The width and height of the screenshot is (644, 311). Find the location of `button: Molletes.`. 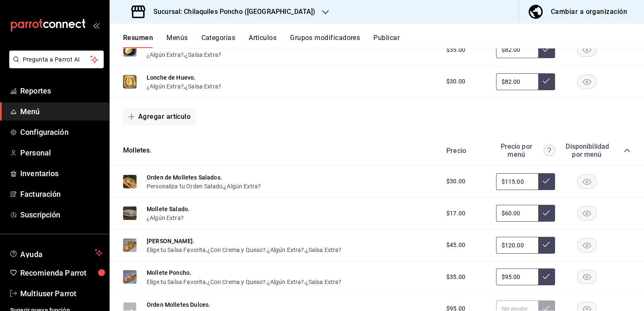

button: Molletes. is located at coordinates (137, 150).